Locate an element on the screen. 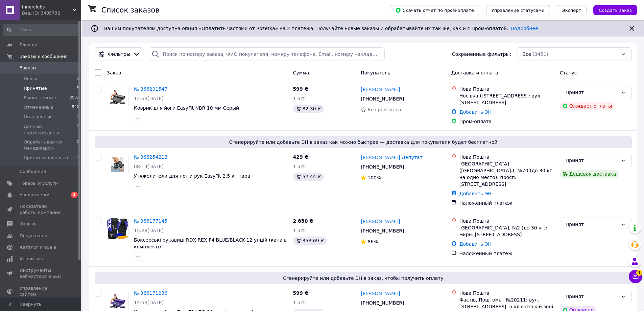 The width and height of the screenshot is (644, 311). a: № 366171236 is located at coordinates (151, 293).